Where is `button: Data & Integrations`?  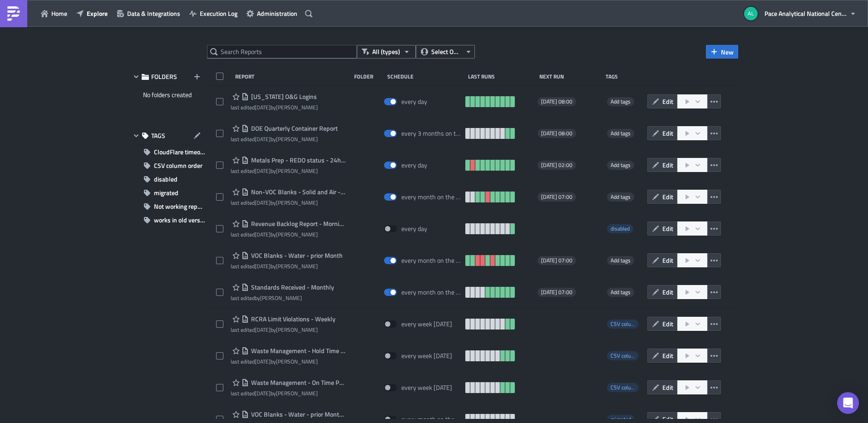 button: Data & Integrations is located at coordinates (148, 13).